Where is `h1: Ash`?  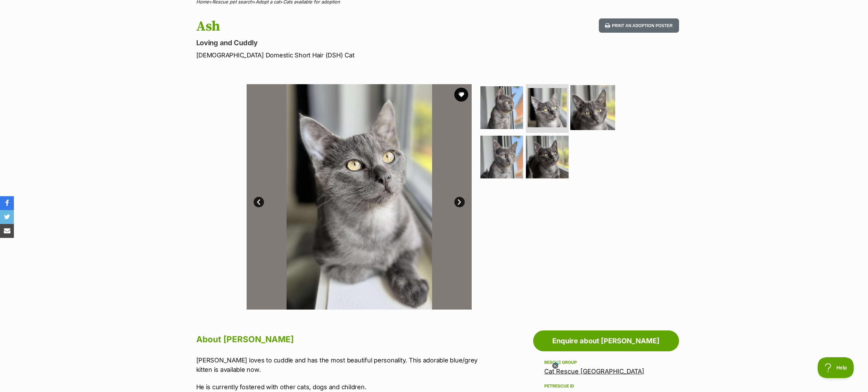
h1: Ash is located at coordinates (343, 26).